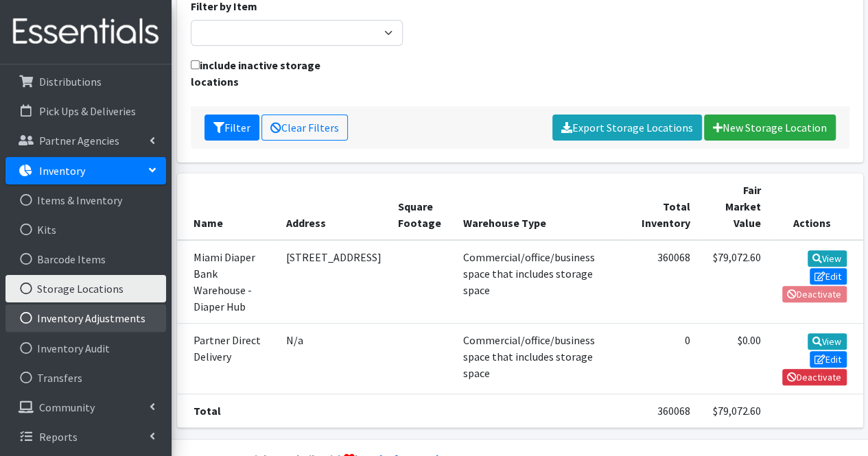 The width and height of the screenshot is (868, 456). Describe the element at coordinates (663, 206) in the screenshot. I see `th: Total Inventory` at that location.